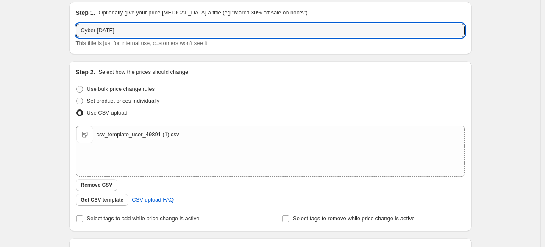  What do you see at coordinates (97, 185) in the screenshot?
I see `button: Remove CSV` at bounding box center [97, 185].